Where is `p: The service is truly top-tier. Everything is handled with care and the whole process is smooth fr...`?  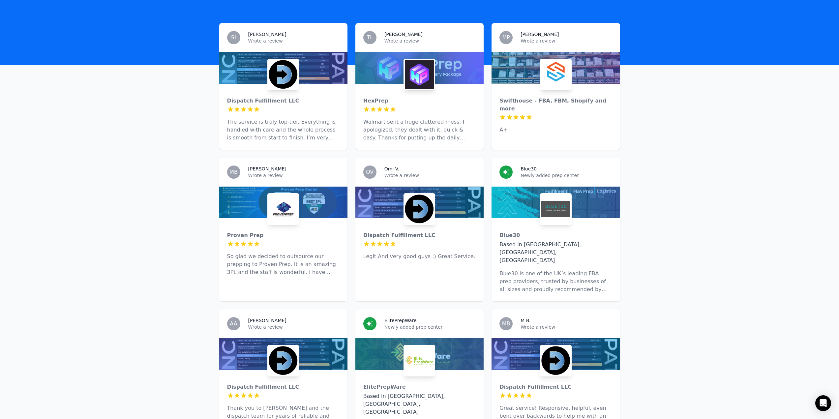
p: The service is truly top-tier. Everything is handled with care and the whole process is smooth fr... is located at coordinates (283, 130).